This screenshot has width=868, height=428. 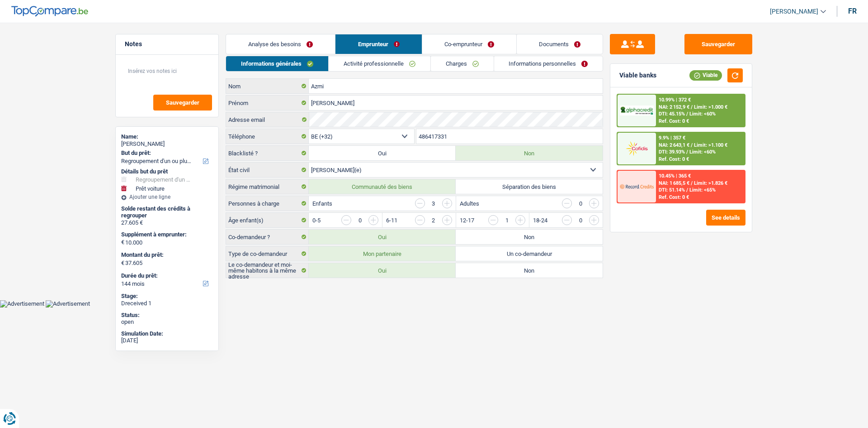 I want to click on label: Adresse email, so click(x=268, y=119).